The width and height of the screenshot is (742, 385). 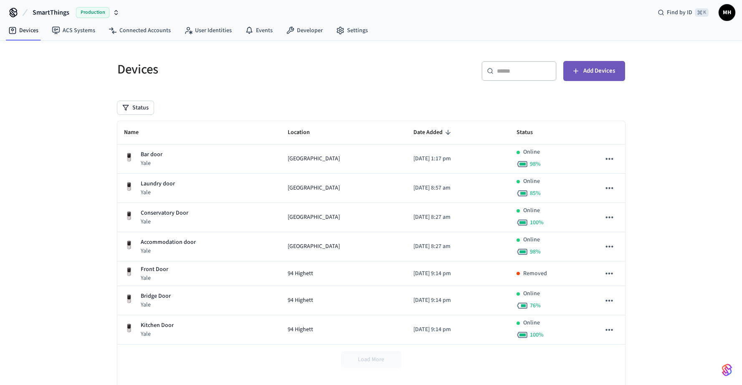 I want to click on p: Removed, so click(x=535, y=273).